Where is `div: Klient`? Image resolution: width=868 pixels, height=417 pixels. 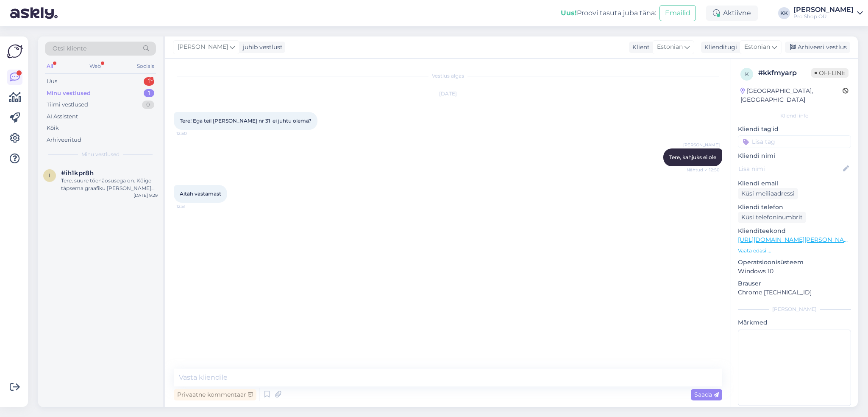 div: Klient is located at coordinates (639, 47).